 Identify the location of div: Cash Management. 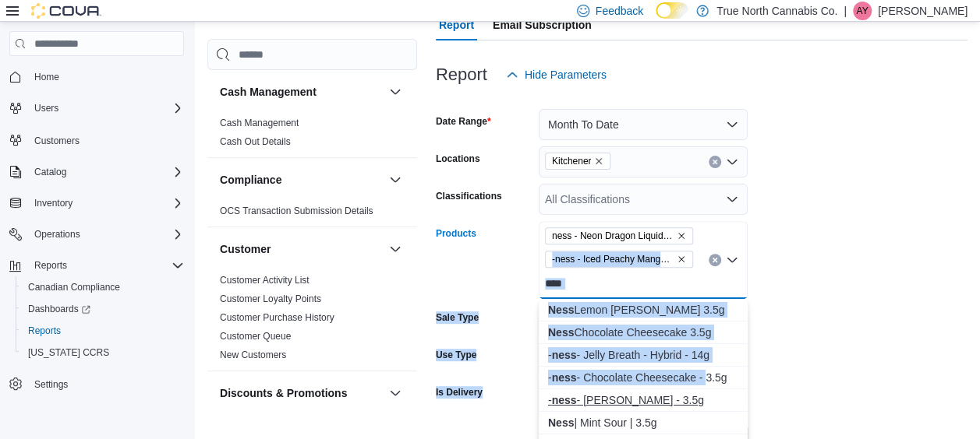
(312, 135).